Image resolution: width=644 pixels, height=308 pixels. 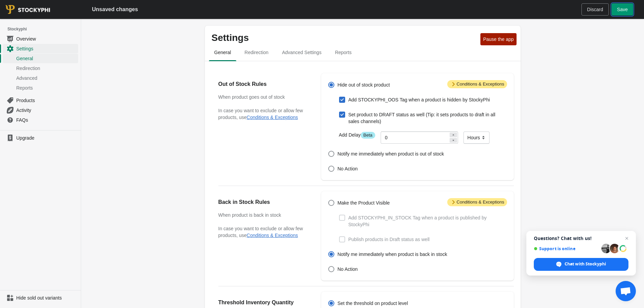 What do you see at coordinates (596, 9) in the screenshot?
I see `button: Discard` at bounding box center [596, 9].